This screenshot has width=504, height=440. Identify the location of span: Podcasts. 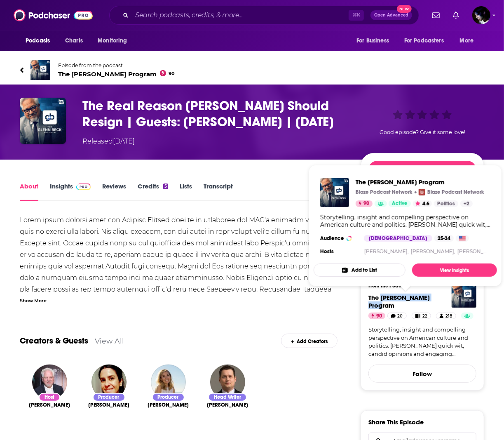
(38, 41).